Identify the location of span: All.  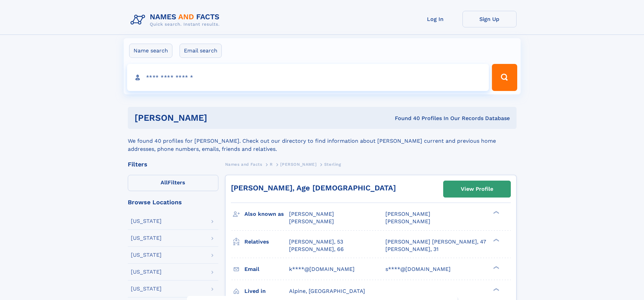
(164, 182).